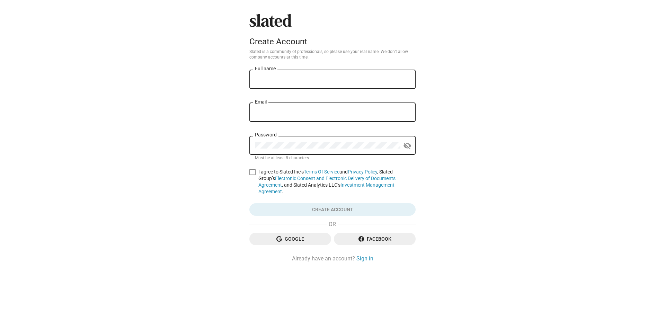 This screenshot has height=330, width=665. Describe the element at coordinates (408, 146) in the screenshot. I see `button: Show password` at that location.